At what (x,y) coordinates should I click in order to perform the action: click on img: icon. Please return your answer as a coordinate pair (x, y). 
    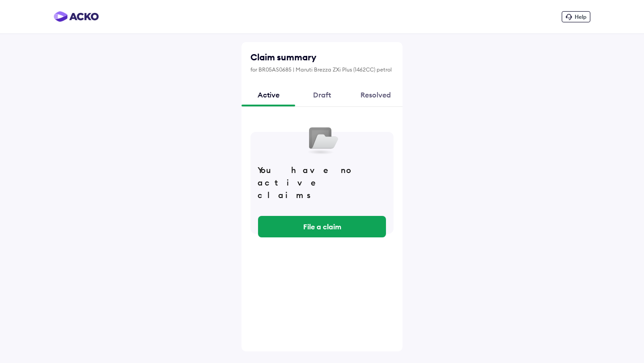
    Looking at the image, I should click on (322, 139).